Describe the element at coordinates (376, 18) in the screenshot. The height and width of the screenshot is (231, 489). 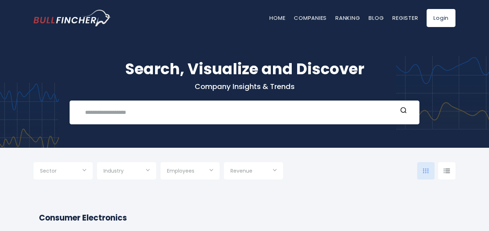
I see `a: Blog` at that location.